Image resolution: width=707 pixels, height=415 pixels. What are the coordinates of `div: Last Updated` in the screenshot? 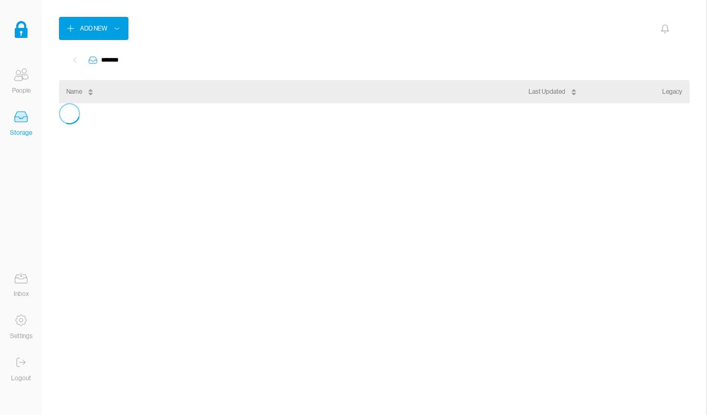 It's located at (547, 92).